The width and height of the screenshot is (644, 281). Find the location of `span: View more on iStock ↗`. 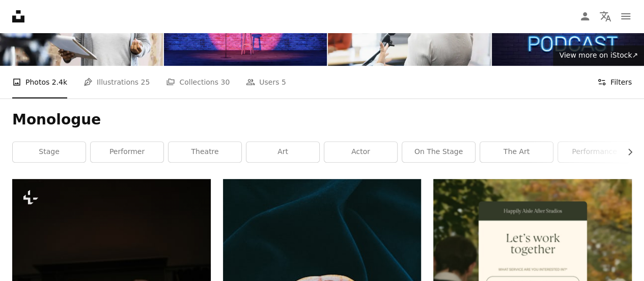

span: View more on iStock ↗ is located at coordinates (598, 55).